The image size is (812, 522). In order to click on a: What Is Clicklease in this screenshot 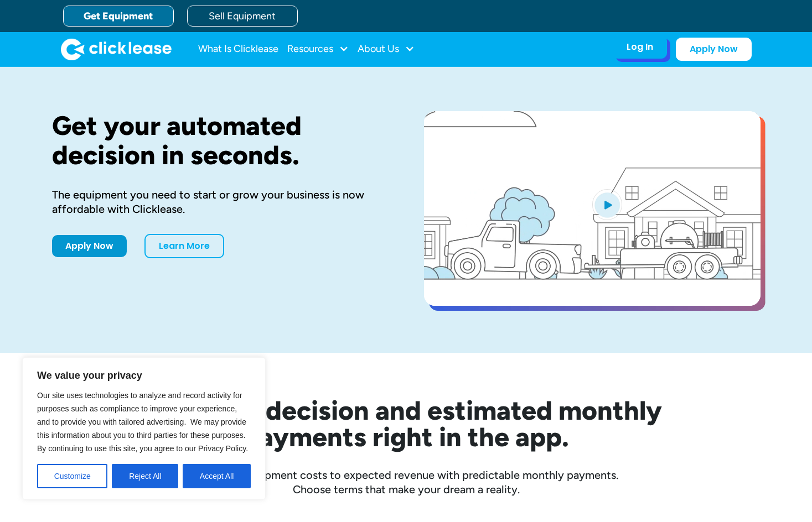, I will do `click(238, 49)`.